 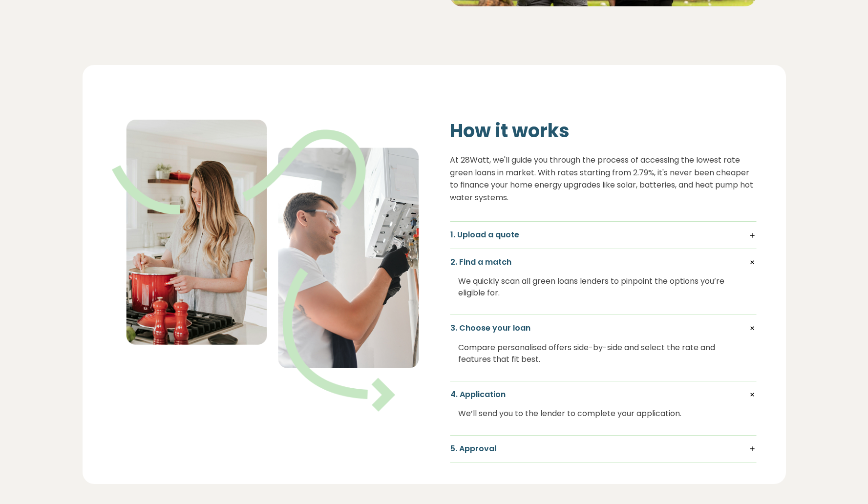 I want to click on div: Compare personalised offers side-by-side and select the rate and features that fit best., so click(x=603, y=353).